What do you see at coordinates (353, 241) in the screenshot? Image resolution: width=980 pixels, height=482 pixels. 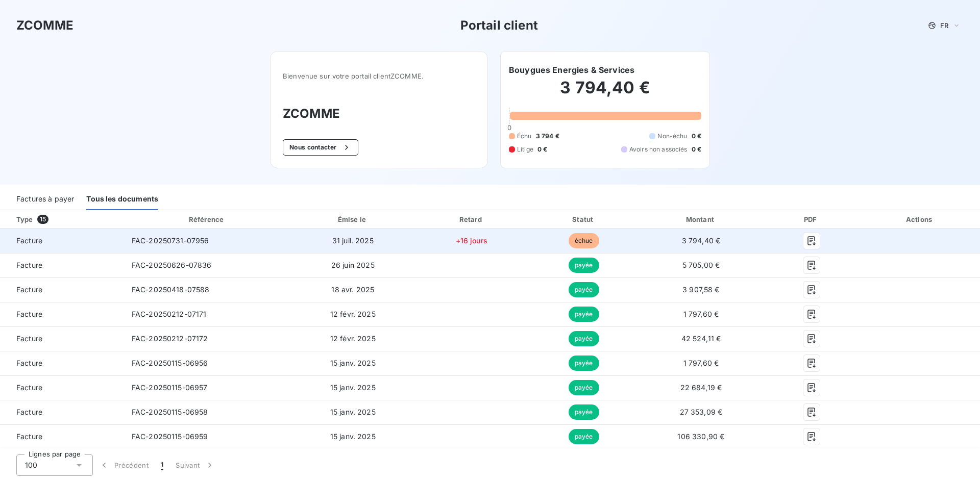 I see `span: 31 juil. 2025` at bounding box center [353, 241].